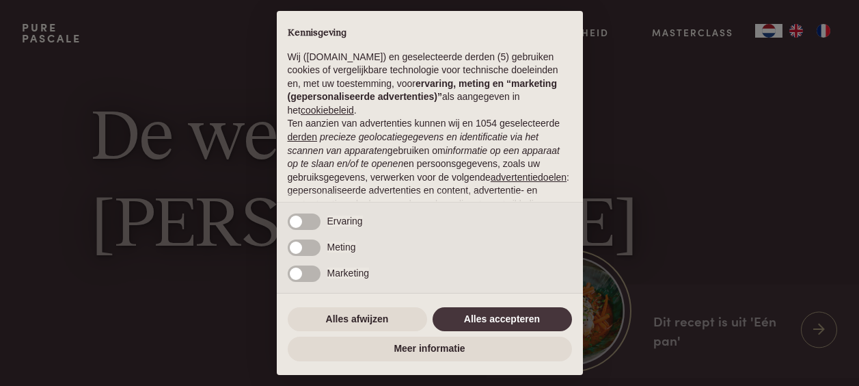 This screenshot has height=386, width=859. What do you see at coordinates (348, 273) in the screenshot?
I see `span: Marketing` at bounding box center [348, 273].